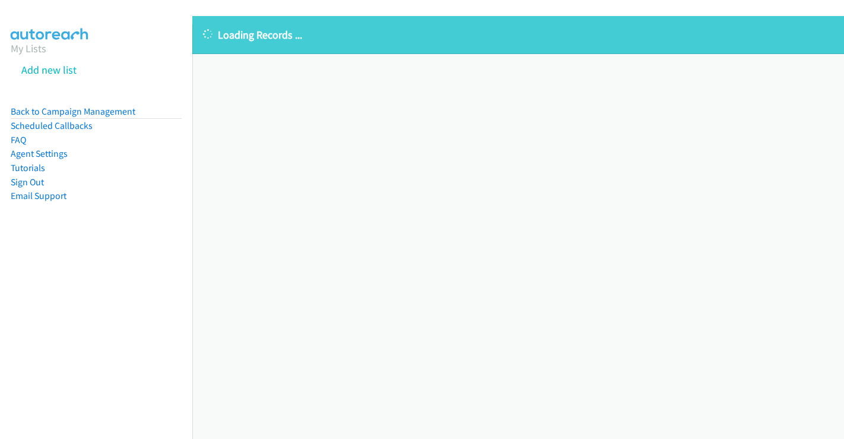  What do you see at coordinates (18, 140) in the screenshot?
I see `a: FAQ` at bounding box center [18, 140].